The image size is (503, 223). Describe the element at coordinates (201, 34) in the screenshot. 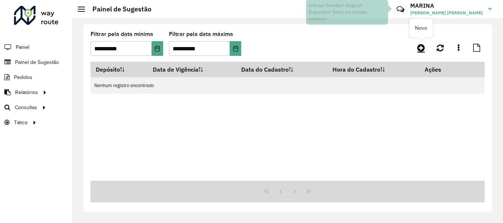

I see `label: Filtrar pela data máxima` at that location.